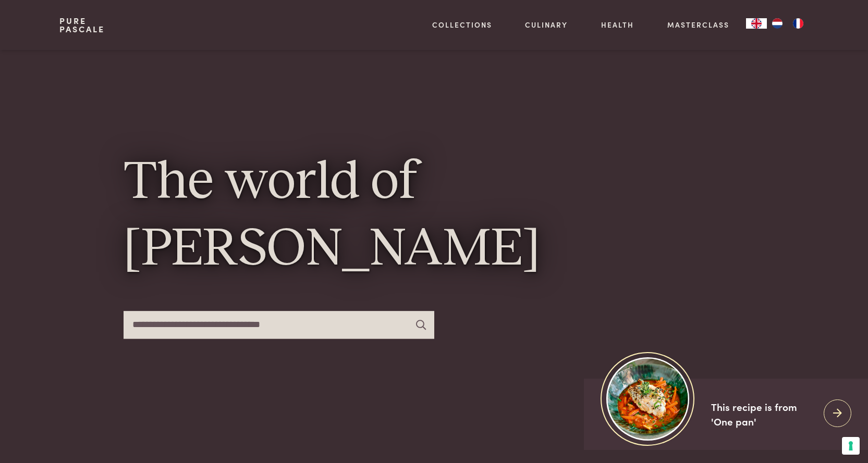 The height and width of the screenshot is (463, 868). What do you see at coordinates (798, 24) in the screenshot?
I see `a: FR` at bounding box center [798, 24].